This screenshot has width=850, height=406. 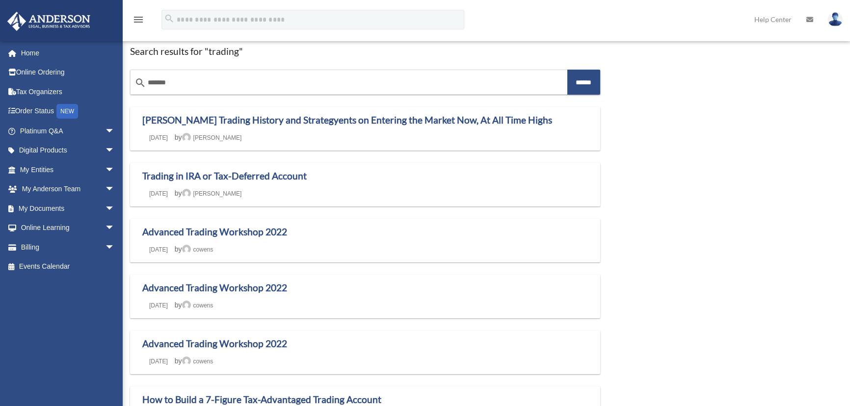 I want to click on i: menu, so click(x=138, y=20).